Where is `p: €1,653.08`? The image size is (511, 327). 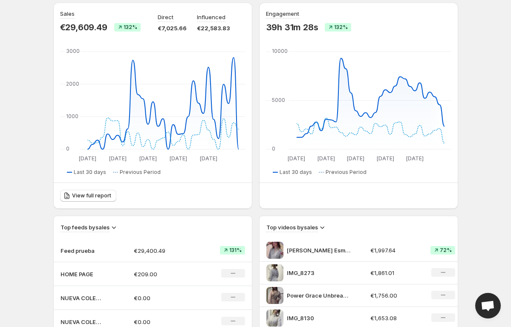 p: €1,653.08 is located at coordinates (396, 318).